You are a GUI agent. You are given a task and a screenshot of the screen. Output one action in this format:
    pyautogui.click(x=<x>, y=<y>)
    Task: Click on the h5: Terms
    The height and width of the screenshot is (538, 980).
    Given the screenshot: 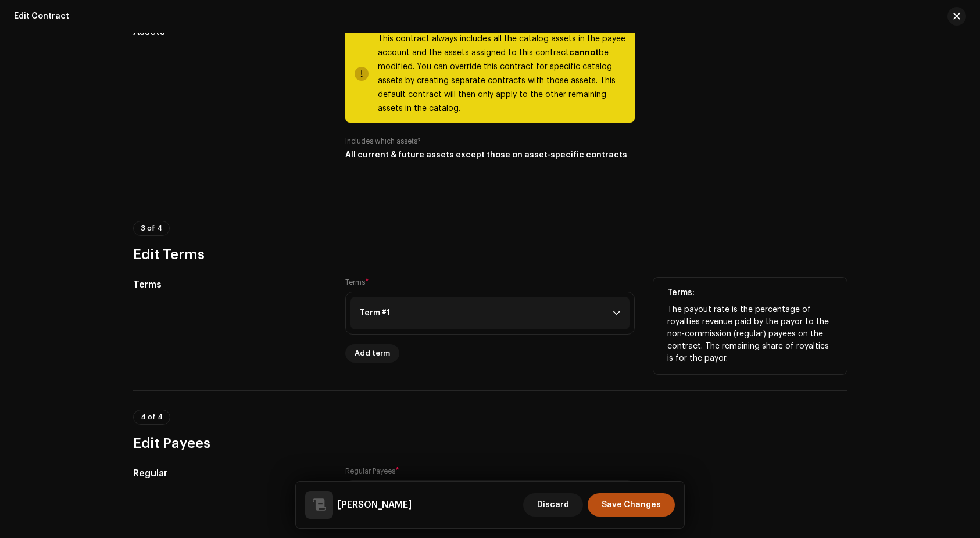 What is the action you would take?
    pyautogui.click(x=229, y=285)
    